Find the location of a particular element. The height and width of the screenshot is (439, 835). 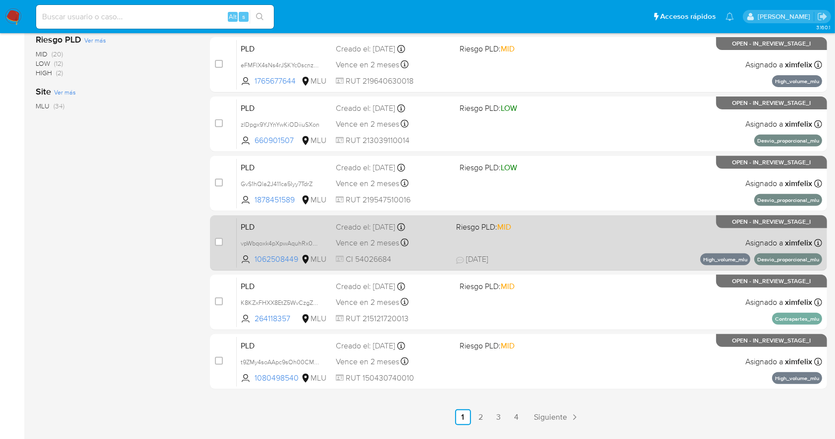

a: Notificaciones is located at coordinates (729, 16).